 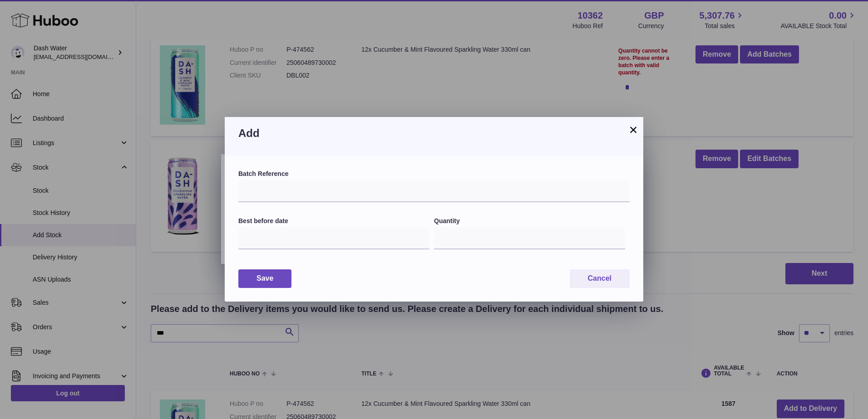 I want to click on button: Cancel, so click(x=600, y=279).